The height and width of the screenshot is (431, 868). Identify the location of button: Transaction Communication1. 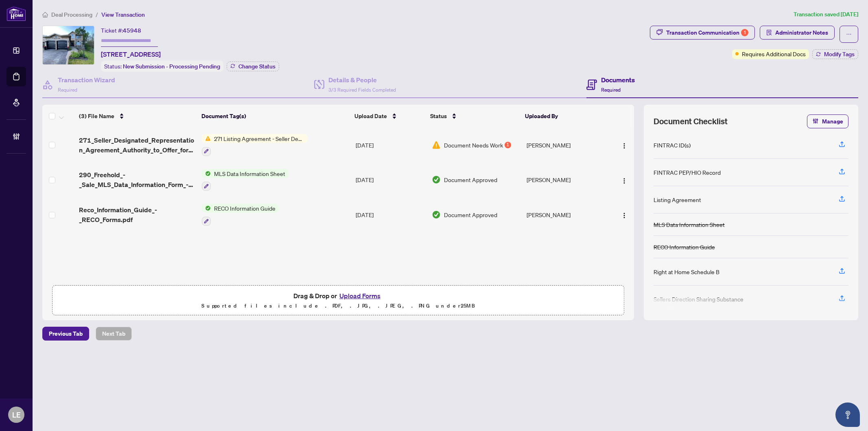
(702, 32).